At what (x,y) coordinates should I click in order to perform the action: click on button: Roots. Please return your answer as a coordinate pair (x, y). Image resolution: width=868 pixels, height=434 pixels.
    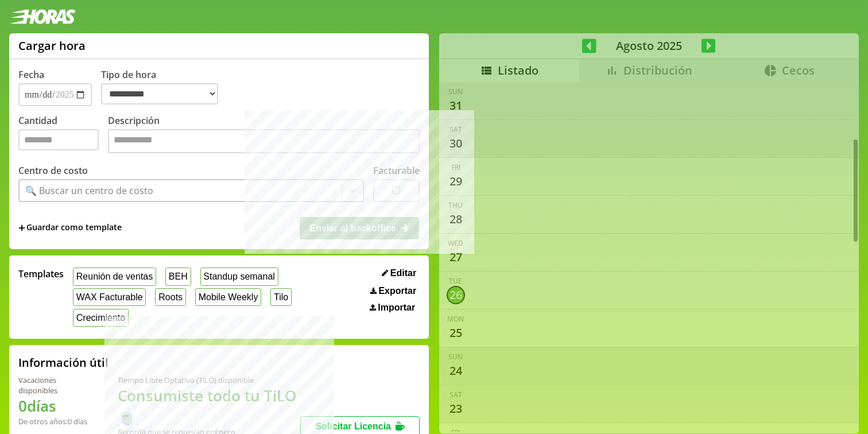
    Looking at the image, I should click on (170, 297).